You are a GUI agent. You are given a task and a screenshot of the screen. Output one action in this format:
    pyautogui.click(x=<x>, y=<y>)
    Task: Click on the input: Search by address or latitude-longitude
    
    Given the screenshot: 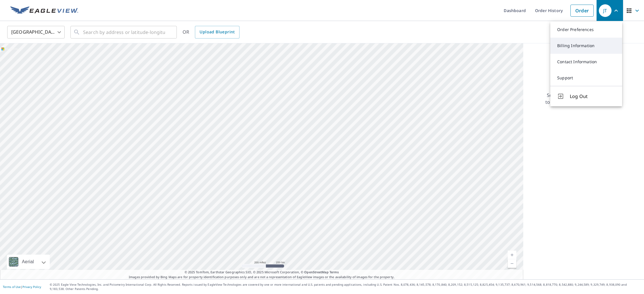 What is the action you would take?
    pyautogui.click(x=124, y=32)
    